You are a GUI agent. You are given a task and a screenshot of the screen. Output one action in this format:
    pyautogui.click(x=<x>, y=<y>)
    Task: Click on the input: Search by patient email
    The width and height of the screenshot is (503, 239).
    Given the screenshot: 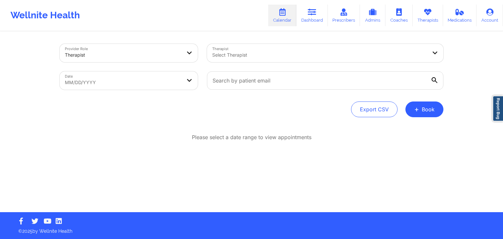 What is the action you would take?
    pyautogui.click(x=325, y=81)
    